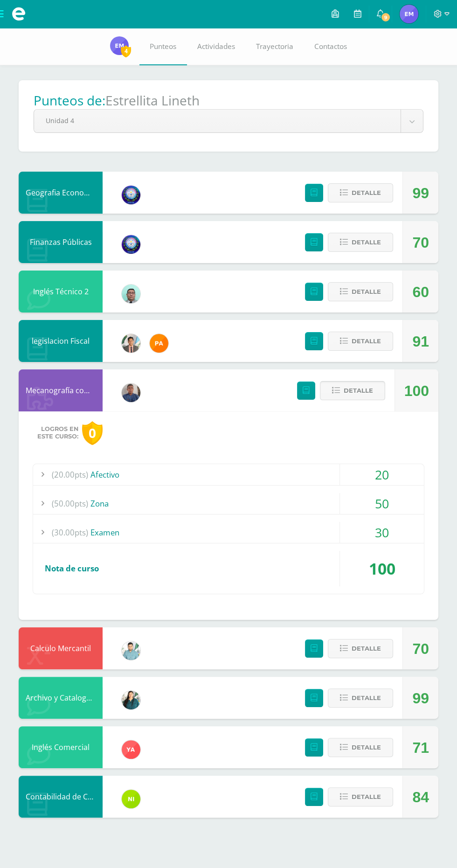  Describe the element at coordinates (420, 292) in the screenshot. I see `div: 60` at that location.